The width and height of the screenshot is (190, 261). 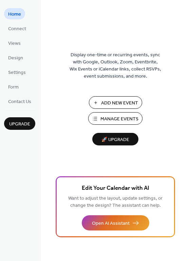 I want to click on span: Want to adjust the layout, update settings, or change the design? The assistant can help., so click(x=115, y=202).